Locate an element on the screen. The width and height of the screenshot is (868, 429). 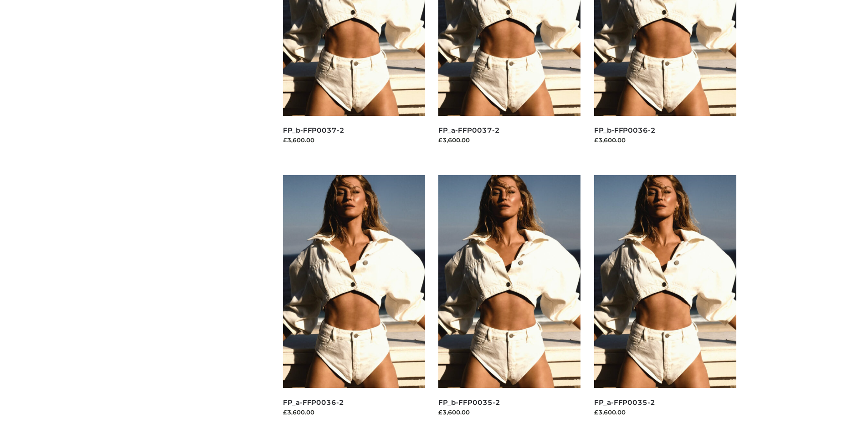
a: FP_a-FFP0037-2 is located at coordinates (469, 130).